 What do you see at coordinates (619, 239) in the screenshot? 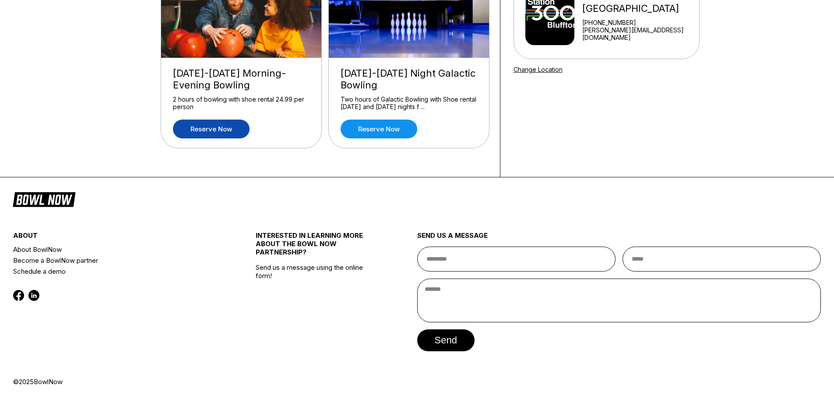
I see `div: send us a message` at bounding box center [619, 239].